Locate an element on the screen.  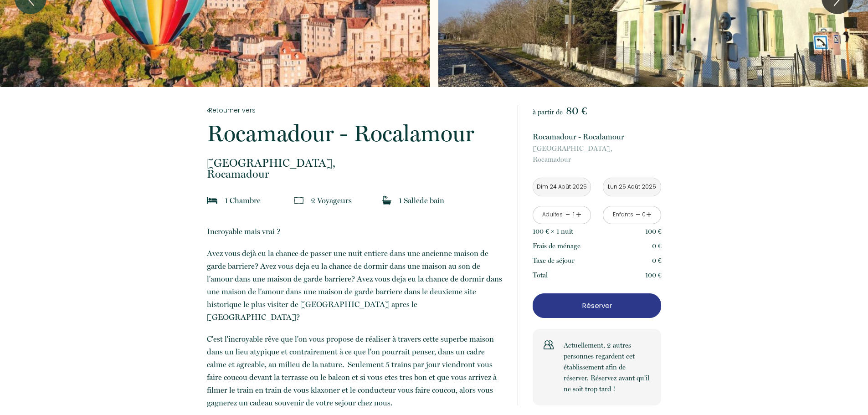
p: Incroyable mais vrai ? is located at coordinates (356, 231).